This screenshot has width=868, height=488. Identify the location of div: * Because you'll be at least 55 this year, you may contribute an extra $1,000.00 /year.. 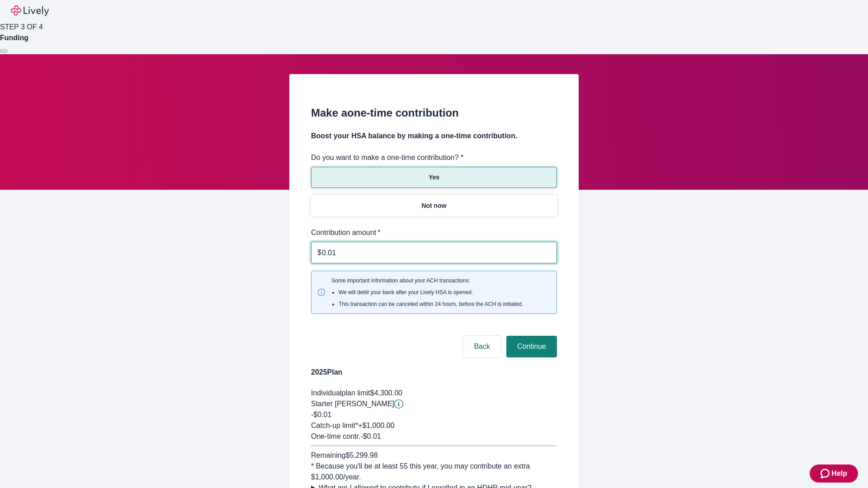
(434, 472).